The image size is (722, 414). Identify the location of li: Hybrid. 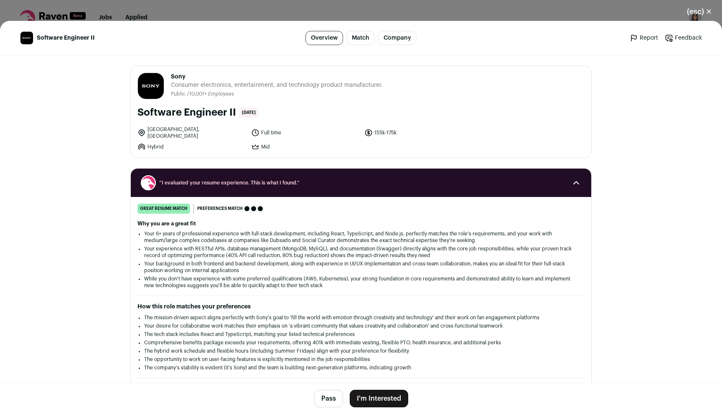
(192, 147).